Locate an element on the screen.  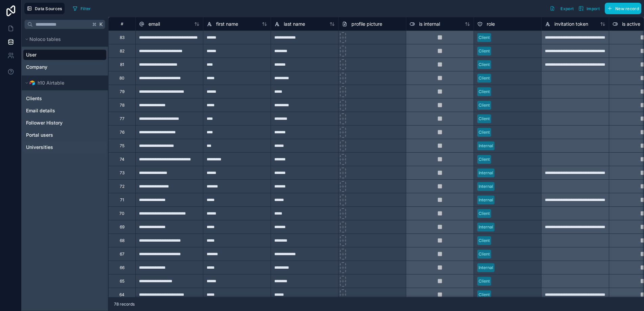
div: 74 is located at coordinates (122, 160).